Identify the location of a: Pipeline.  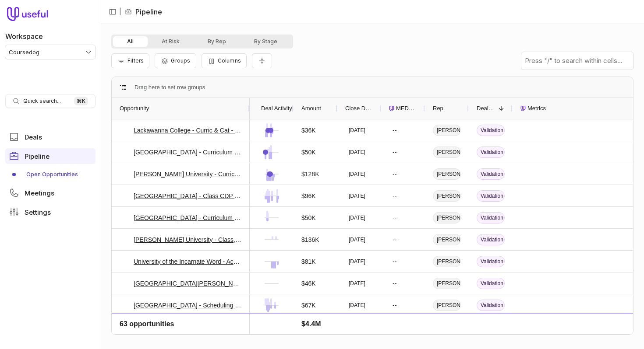
(51, 156).